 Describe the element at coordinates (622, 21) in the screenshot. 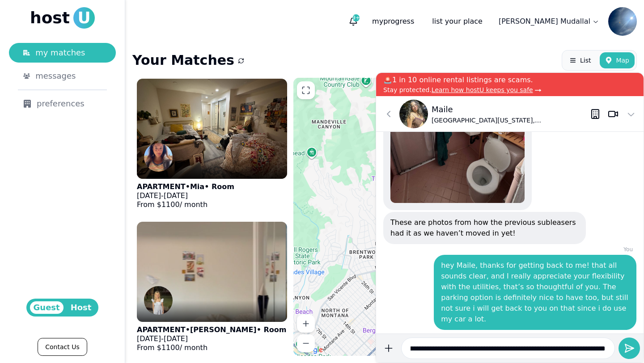

I see `img: Tara Mudallal avatar` at that location.